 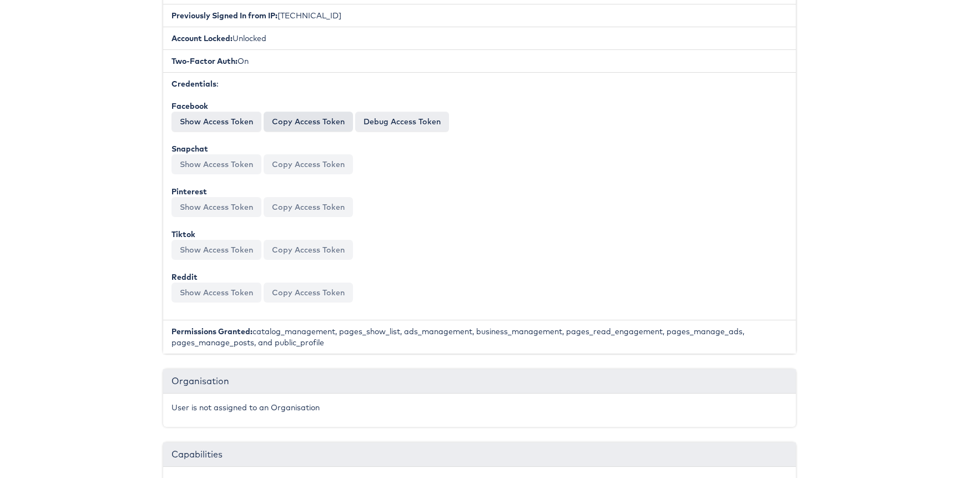 What do you see at coordinates (194, 84) in the screenshot?
I see `b: Credentials` at bounding box center [194, 84].